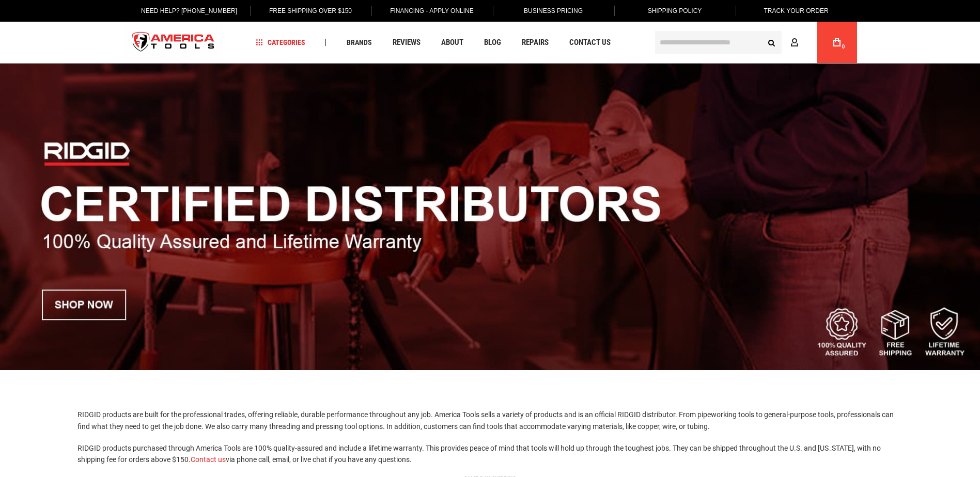 The height and width of the screenshot is (477, 980). I want to click on span: Contact Us, so click(590, 42).